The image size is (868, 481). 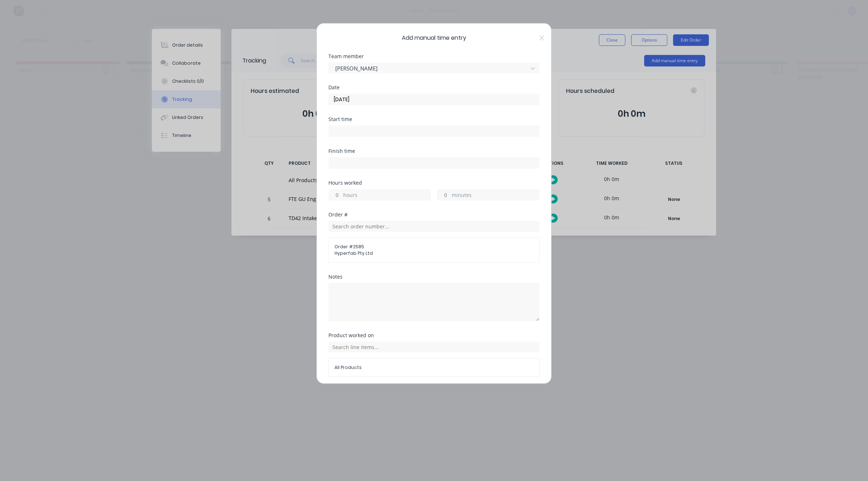 I want to click on div: Start time, so click(x=434, y=119).